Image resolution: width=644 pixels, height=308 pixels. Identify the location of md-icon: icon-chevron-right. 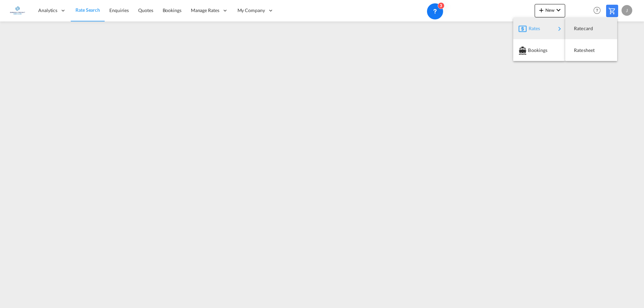
(559, 29).